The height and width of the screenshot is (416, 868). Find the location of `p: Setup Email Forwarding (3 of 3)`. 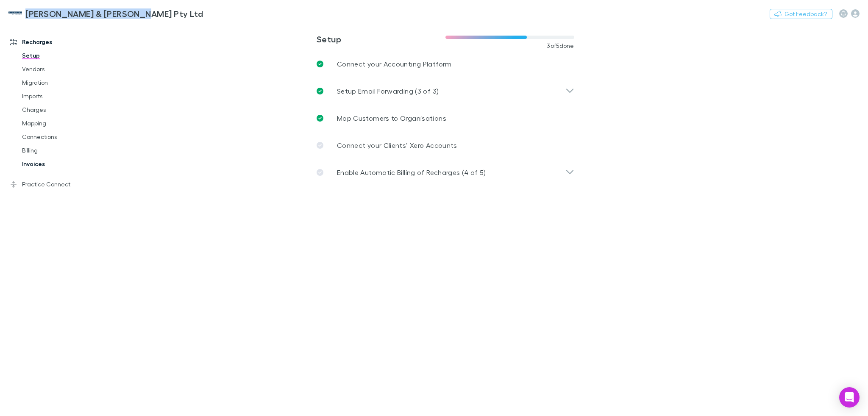

p: Setup Email Forwarding (3 of 3) is located at coordinates (388, 91).